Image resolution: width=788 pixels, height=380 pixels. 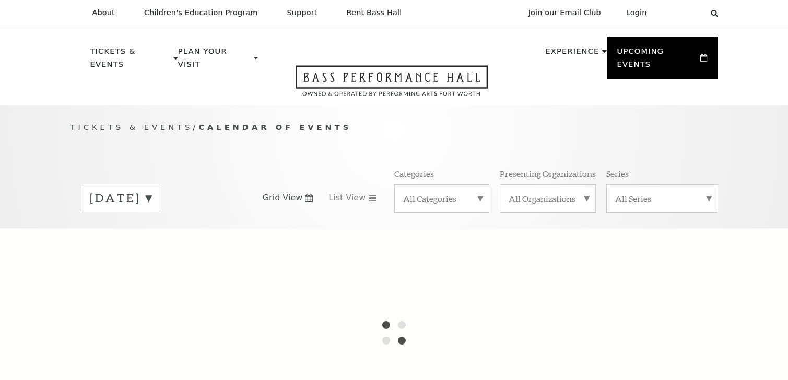 I want to click on span: List View, so click(x=347, y=198).